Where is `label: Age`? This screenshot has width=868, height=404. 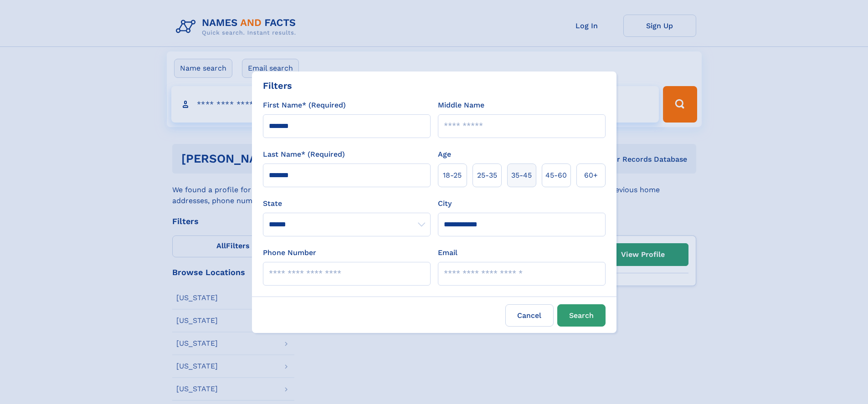 label: Age is located at coordinates (444, 154).